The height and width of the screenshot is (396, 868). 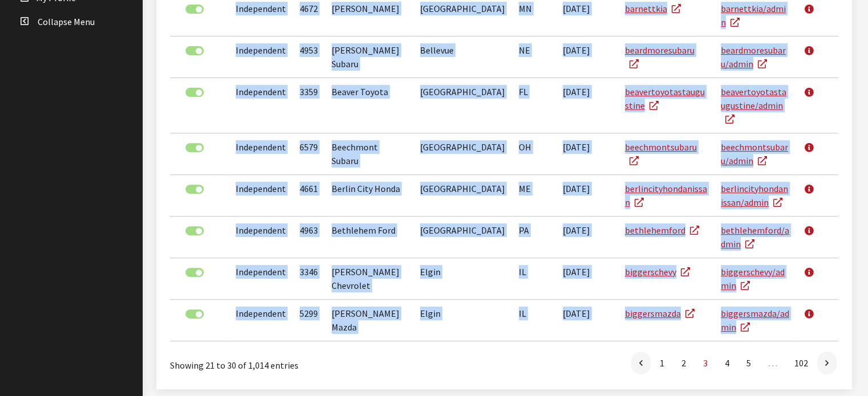 What do you see at coordinates (754, 195) in the screenshot?
I see `a: berlincityhondanissan/admin` at bounding box center [754, 195].